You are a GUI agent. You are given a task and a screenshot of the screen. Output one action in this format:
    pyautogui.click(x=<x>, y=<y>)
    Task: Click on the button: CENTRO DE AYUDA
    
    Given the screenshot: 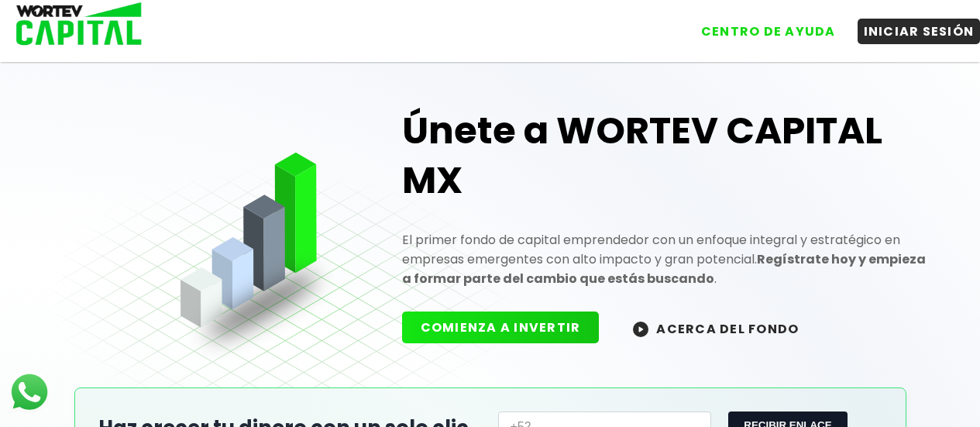 What is the action you would take?
    pyautogui.click(x=768, y=31)
    